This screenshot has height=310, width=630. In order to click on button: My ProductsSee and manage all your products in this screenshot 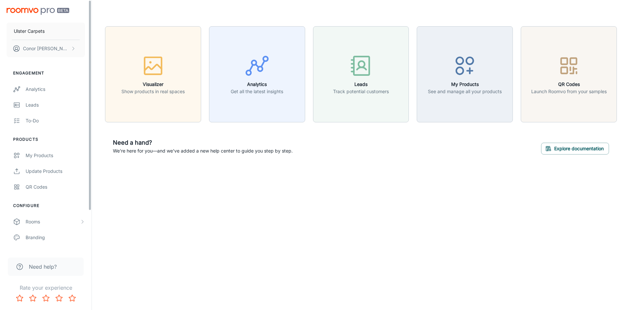, I will do `click(465, 74)`.